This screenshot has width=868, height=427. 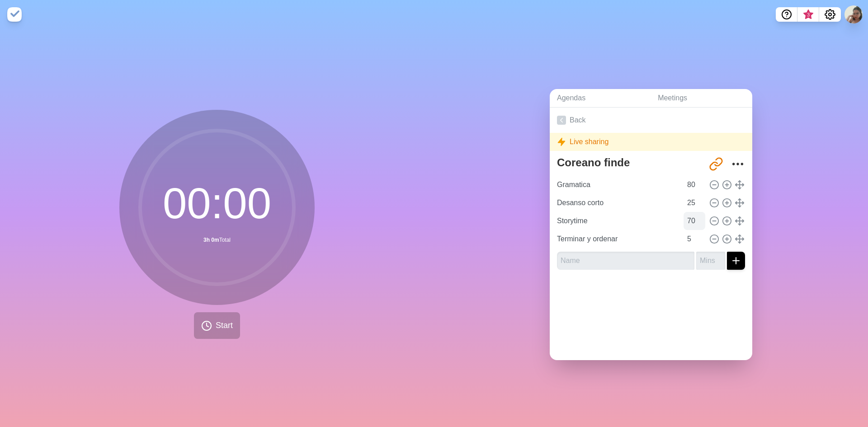 I want to click on a: Back, so click(x=651, y=120).